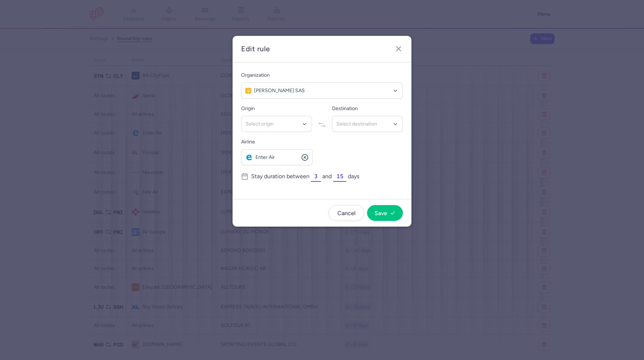  I want to click on label: Organization, so click(322, 75).